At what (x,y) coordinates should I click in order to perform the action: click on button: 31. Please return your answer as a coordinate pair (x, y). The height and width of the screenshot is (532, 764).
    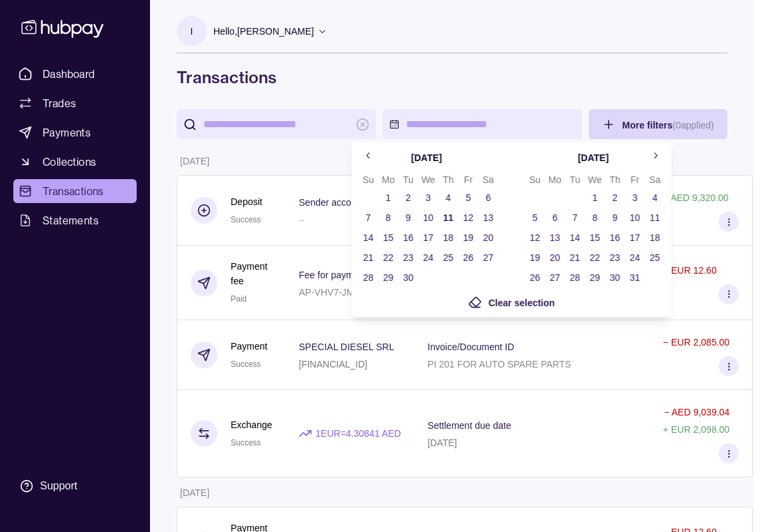
    Looking at the image, I should click on (635, 278).